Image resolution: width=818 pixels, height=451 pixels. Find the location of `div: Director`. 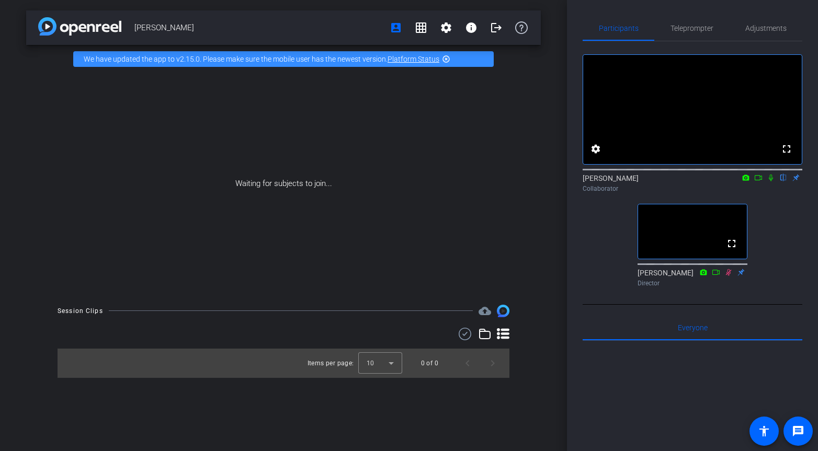

div: Director is located at coordinates (692, 283).